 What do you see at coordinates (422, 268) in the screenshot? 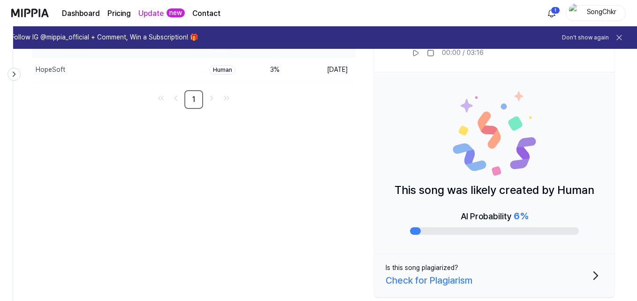
I see `div: Is this song plagiarized?` at bounding box center [422, 268].